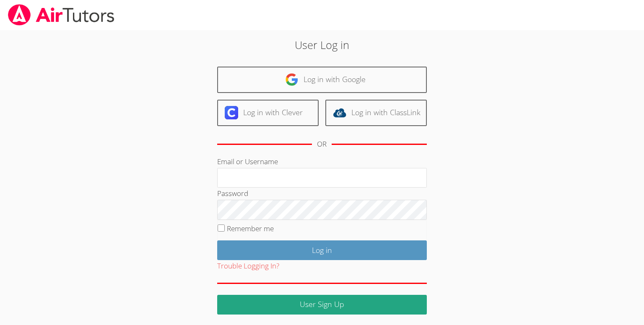 This screenshot has height=325, width=644. Describe the element at coordinates (231, 113) in the screenshot. I see `img: clever-logo-6eab21bc6e7a338710f1a6ff85c0baf02591cd810cc4098c63d3a4b26e2feb20.svg` at that location.